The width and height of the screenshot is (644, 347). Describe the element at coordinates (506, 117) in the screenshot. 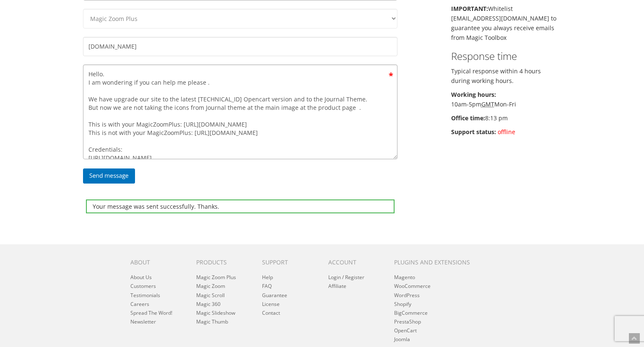

I see `p: 8:13 pm` at that location.